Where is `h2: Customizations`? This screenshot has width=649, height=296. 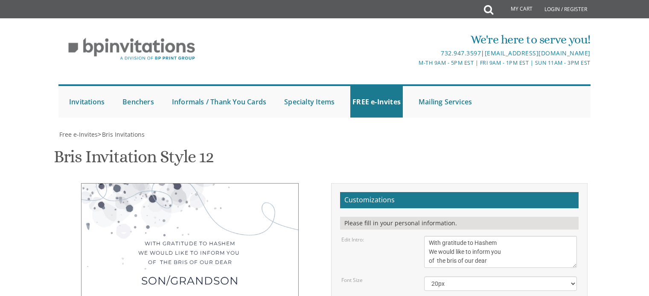 h2: Customizations is located at coordinates (459, 200).